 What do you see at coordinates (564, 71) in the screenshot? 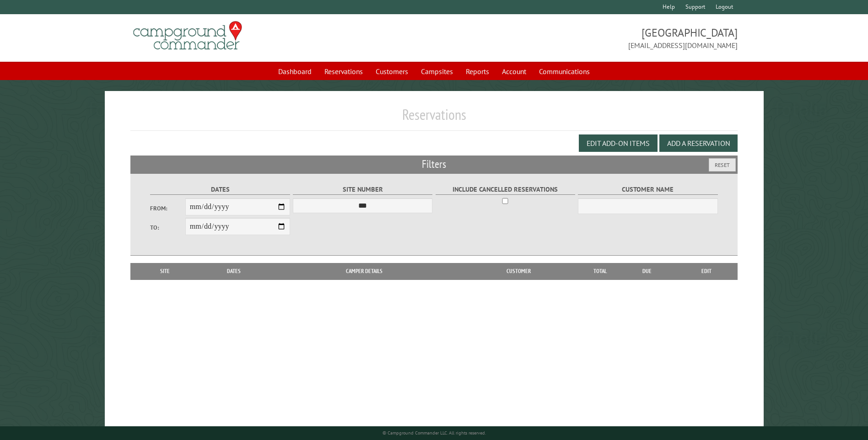
I see `a: Communications` at bounding box center [564, 71].